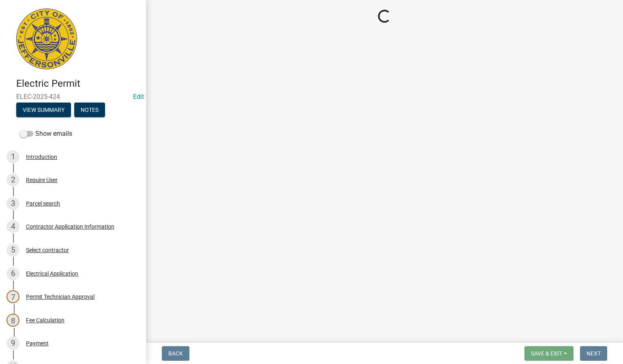 This screenshot has width=623, height=364. What do you see at coordinates (42, 180) in the screenshot?
I see `div: Require User` at bounding box center [42, 180].